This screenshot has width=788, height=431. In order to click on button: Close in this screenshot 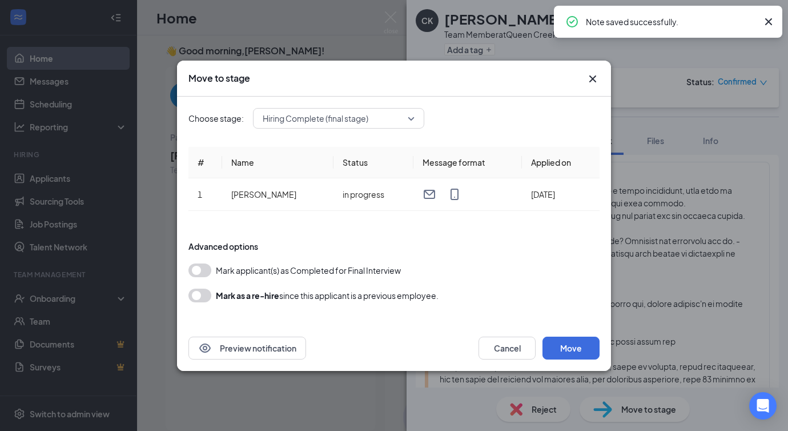, I will do `click(593, 79)`.